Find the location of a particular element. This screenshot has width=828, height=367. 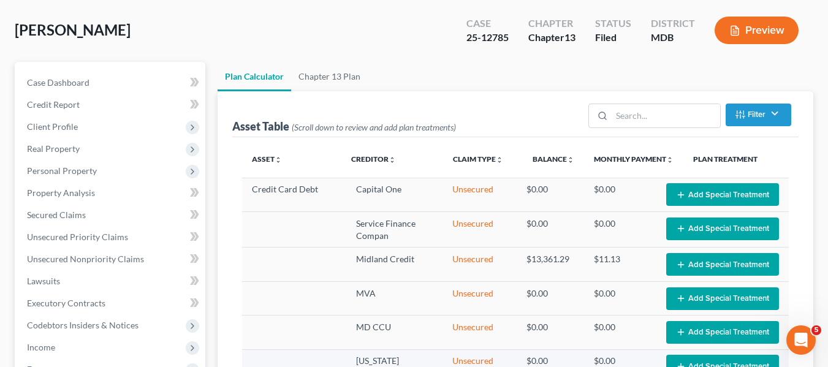

a: Chapter 13 Plan is located at coordinates (329, 77).